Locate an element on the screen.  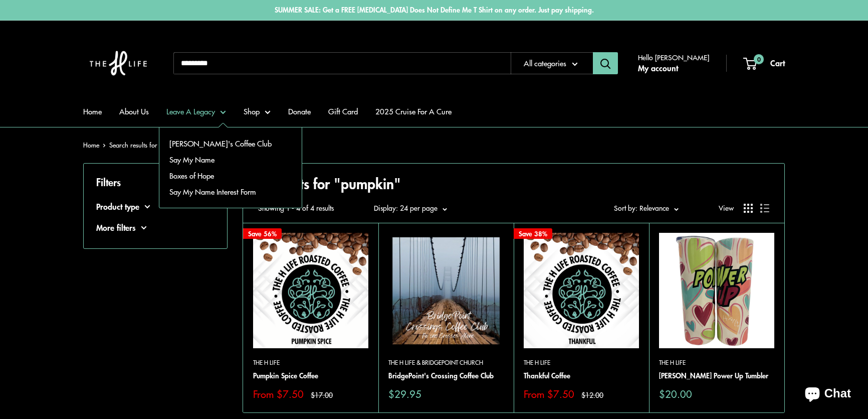
a: Leave A Legacy is located at coordinates (196, 111).